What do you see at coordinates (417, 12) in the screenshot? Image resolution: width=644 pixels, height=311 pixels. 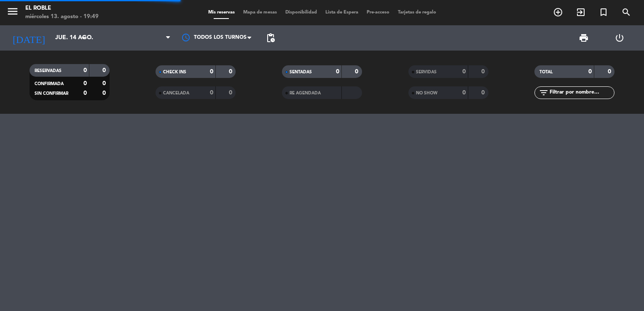 I see `span: Tarjetas de regalo` at bounding box center [417, 12].